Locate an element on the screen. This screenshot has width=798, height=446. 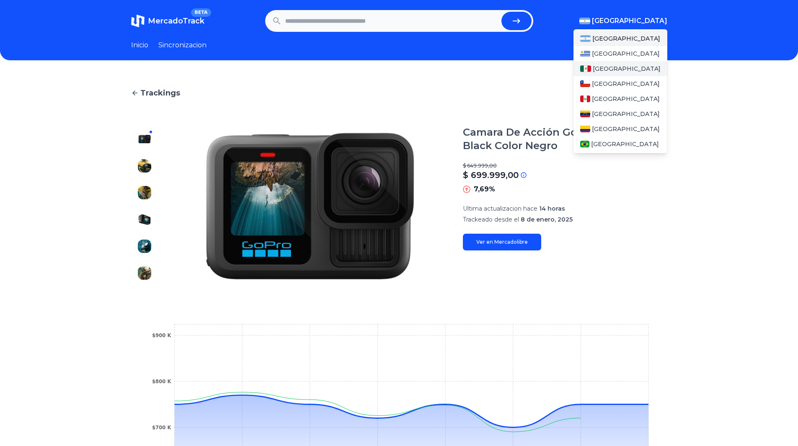
span: MercadoTrack is located at coordinates (176, 21).